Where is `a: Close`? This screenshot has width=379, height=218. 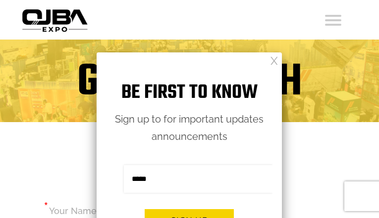 a: Close is located at coordinates (274, 60).